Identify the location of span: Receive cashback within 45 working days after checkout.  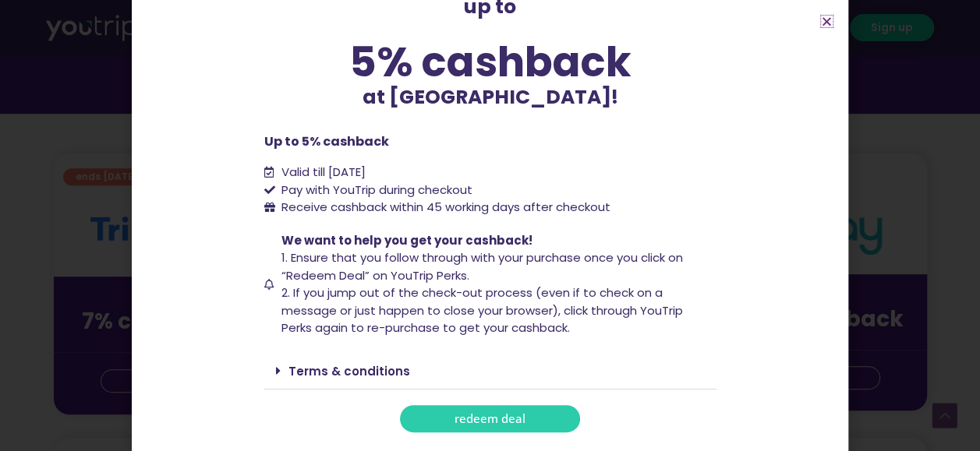
(444, 207).